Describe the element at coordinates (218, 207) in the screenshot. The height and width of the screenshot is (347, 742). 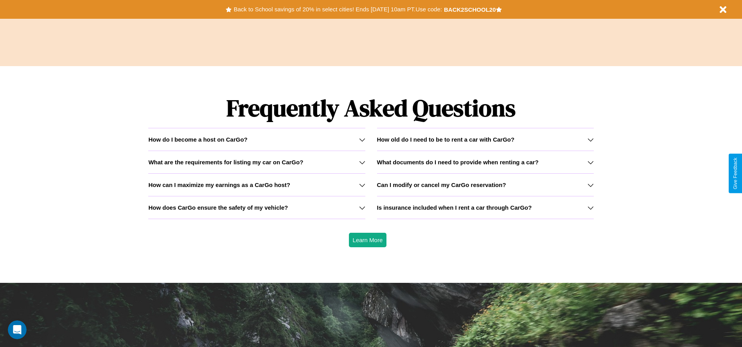
I see `h3: How does CarGo ensure the safety of my vehicle?` at that location.